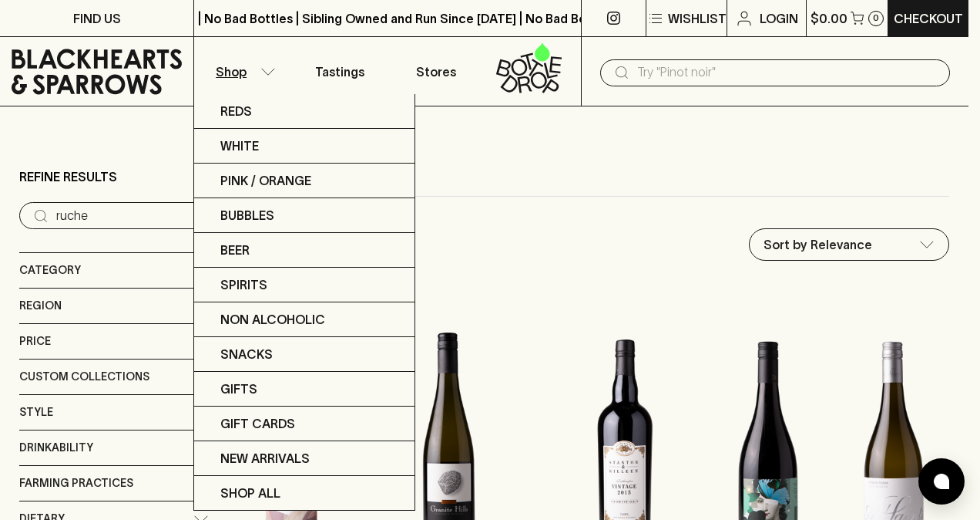 This screenshot has height=520, width=980. What do you see at coordinates (240, 146) in the screenshot?
I see `p: White` at bounding box center [240, 146].